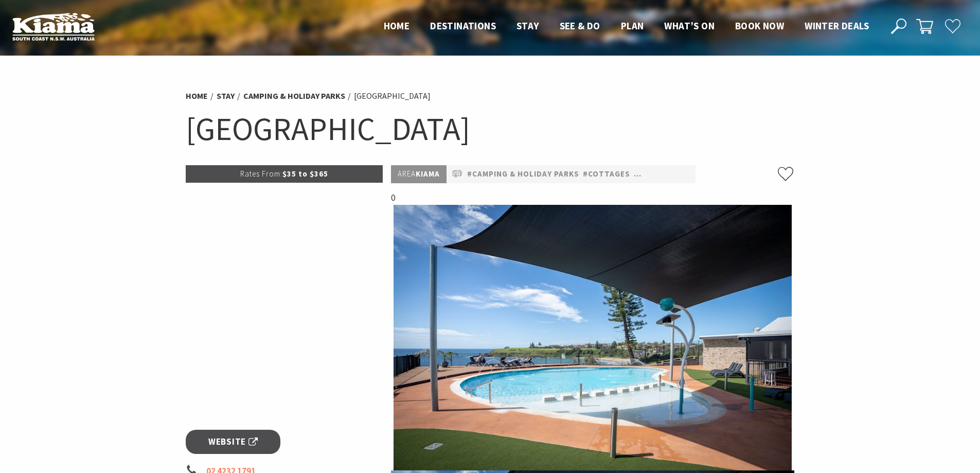 This screenshot has height=473, width=980. I want to click on span: Area, so click(407, 173).